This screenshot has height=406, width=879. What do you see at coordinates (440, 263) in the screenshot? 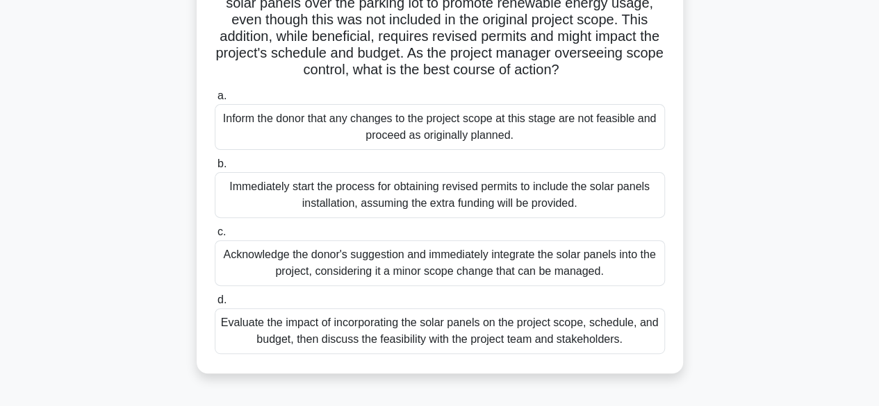
I see `div: Acknowledge the donor's suggestion and immediately integrate the solar panels into the project, c...` at bounding box center [440, 263].